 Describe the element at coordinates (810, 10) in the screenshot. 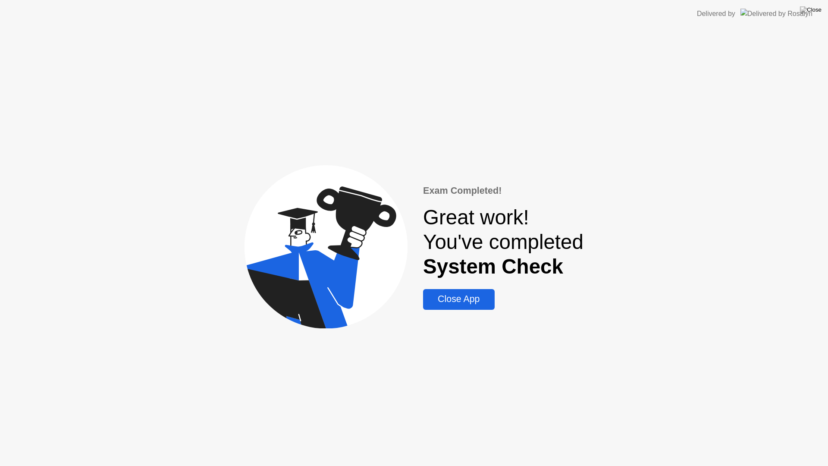

I see `img: Close` at that location.